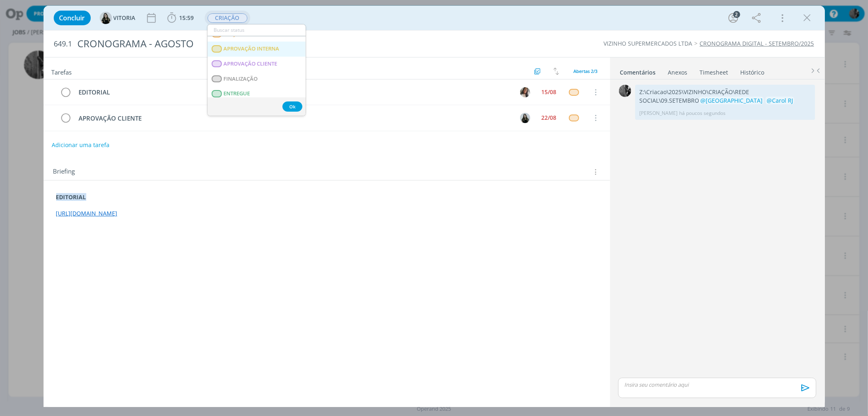 The width and height of the screenshot is (868, 416). What do you see at coordinates (233, 34) in the screenshot?
I see `span: EDIÇÃO` at bounding box center [233, 34].